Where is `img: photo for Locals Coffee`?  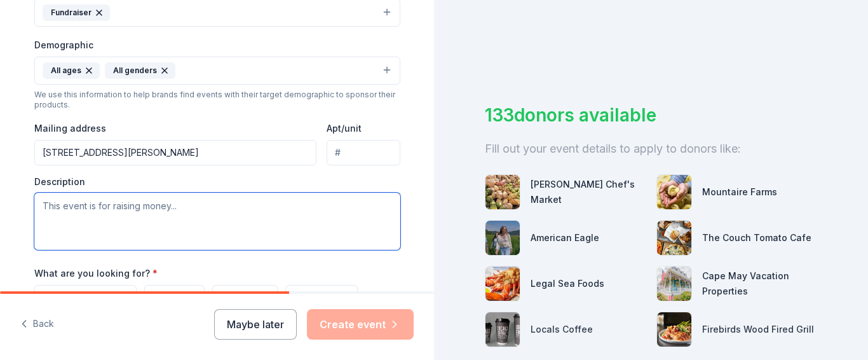
img: photo for Locals Coffee is located at coordinates (503, 329).